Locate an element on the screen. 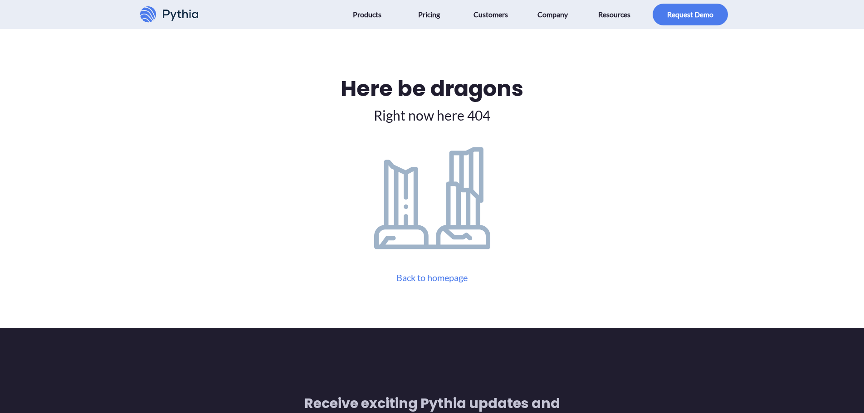  span: Products is located at coordinates (367, 15).